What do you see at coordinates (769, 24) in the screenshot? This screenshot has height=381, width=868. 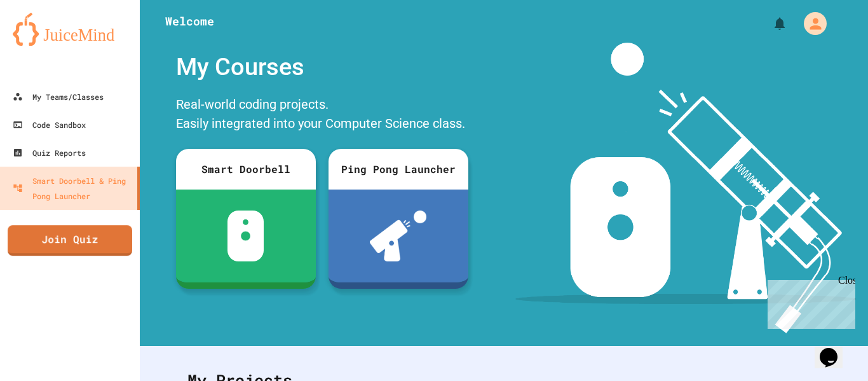 I see `div: My Notifications` at bounding box center [769, 24].